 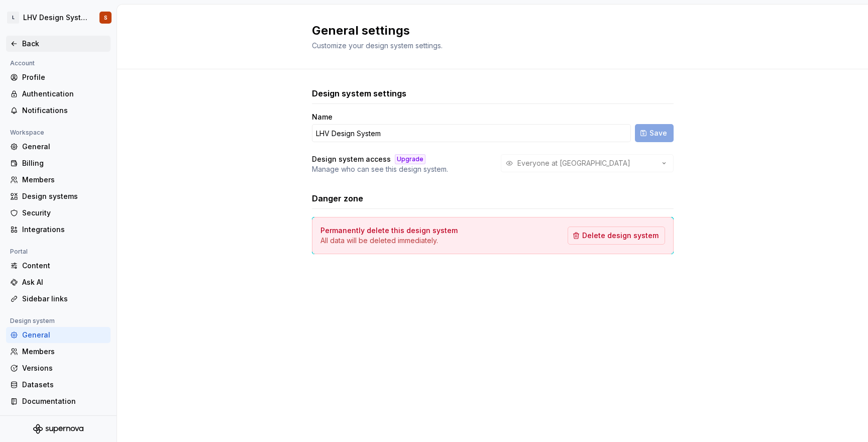 I want to click on div: Content, so click(x=65, y=265).